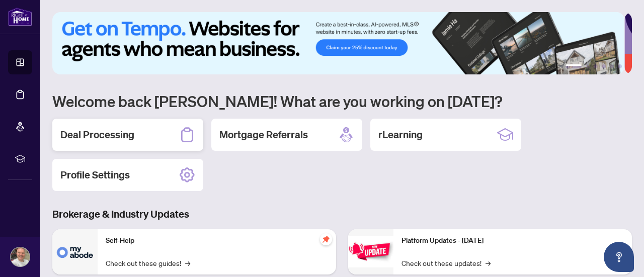 The height and width of the screenshot is (277, 644). Describe the element at coordinates (20, 16) in the screenshot. I see `img: logo` at that location.